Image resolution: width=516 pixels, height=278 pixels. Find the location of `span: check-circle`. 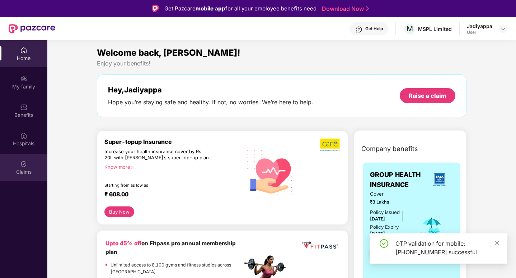

span: check-circle is located at coordinates (384, 243).